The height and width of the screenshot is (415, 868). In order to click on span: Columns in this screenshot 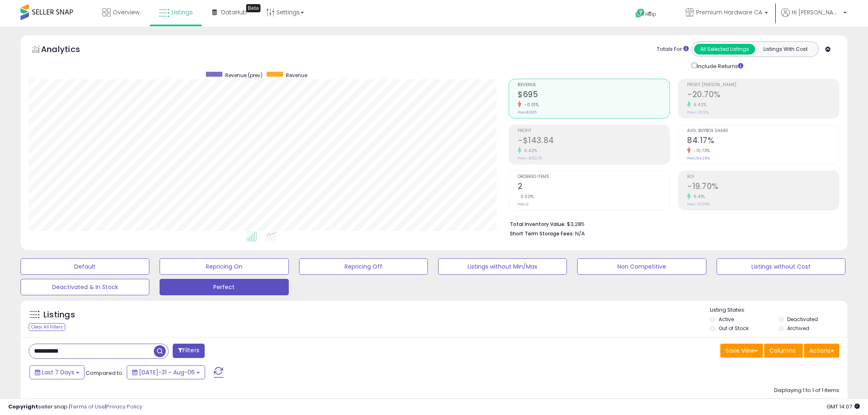, I will do `click(782, 351)`.